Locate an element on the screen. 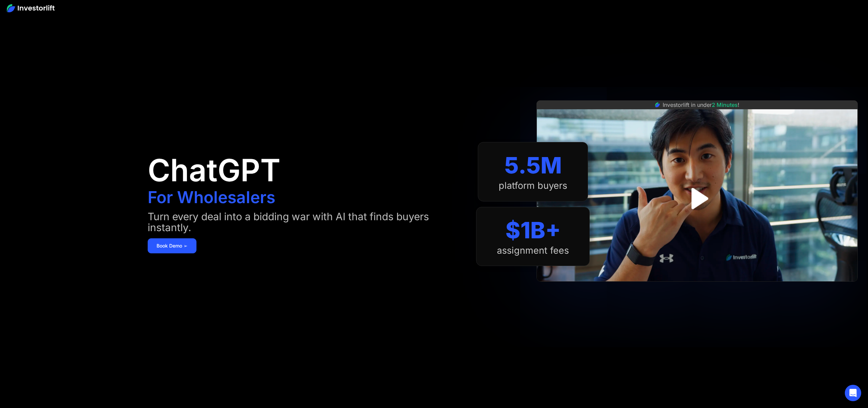 The image size is (868, 408). a: open lightbox is located at coordinates (697, 198).